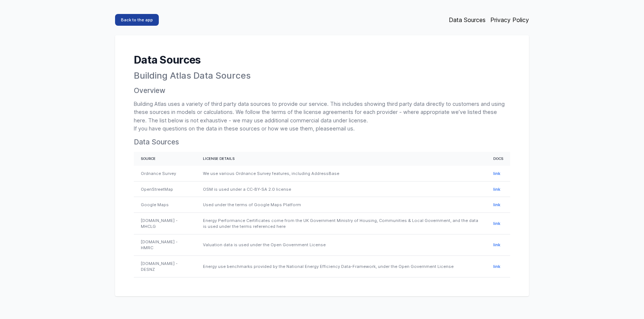  Describe the element at coordinates (322, 165) in the screenshot. I see `main: Content` at that location.